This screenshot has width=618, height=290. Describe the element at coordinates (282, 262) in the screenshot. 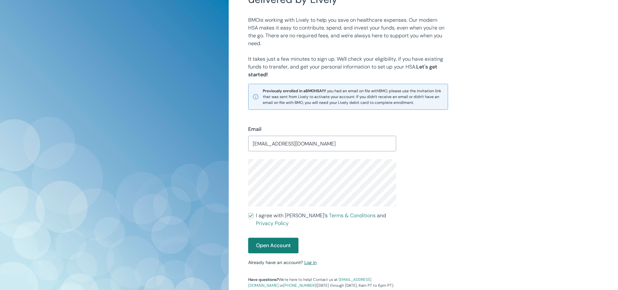

I see `small: Already have an account?` at that location.